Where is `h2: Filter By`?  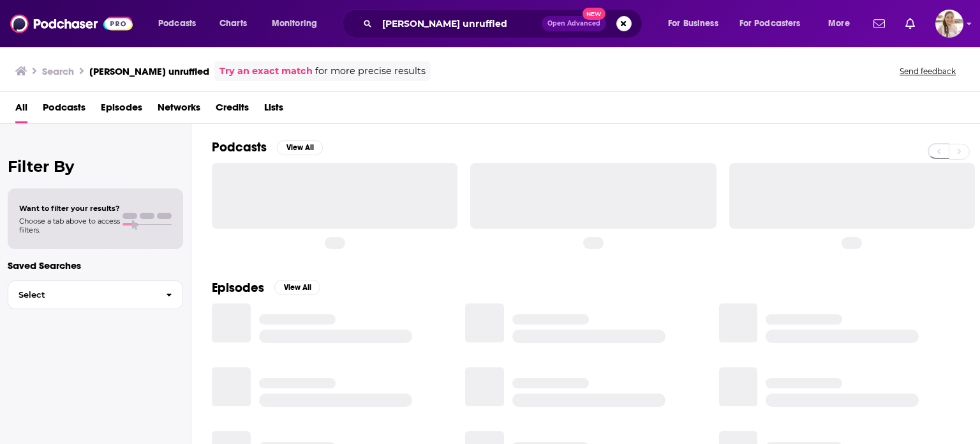
h2: Filter By is located at coordinates (95, 166).